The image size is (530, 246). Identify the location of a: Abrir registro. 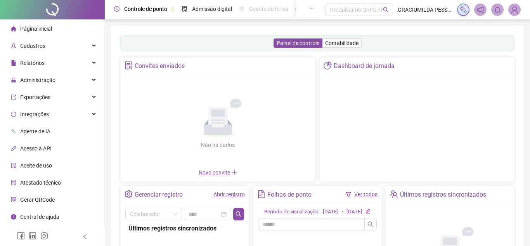
(229, 194).